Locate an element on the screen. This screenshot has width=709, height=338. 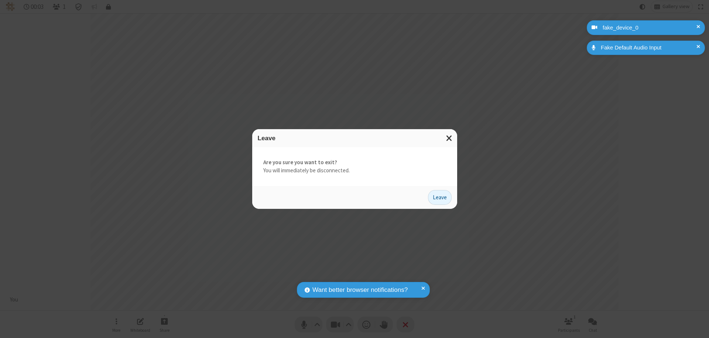
button: Leave is located at coordinates (440, 198).